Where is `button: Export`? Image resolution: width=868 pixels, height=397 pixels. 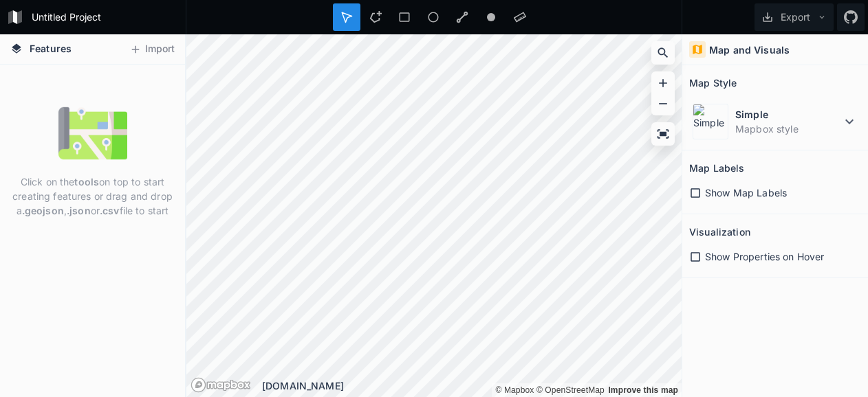 button: Export is located at coordinates (794, 17).